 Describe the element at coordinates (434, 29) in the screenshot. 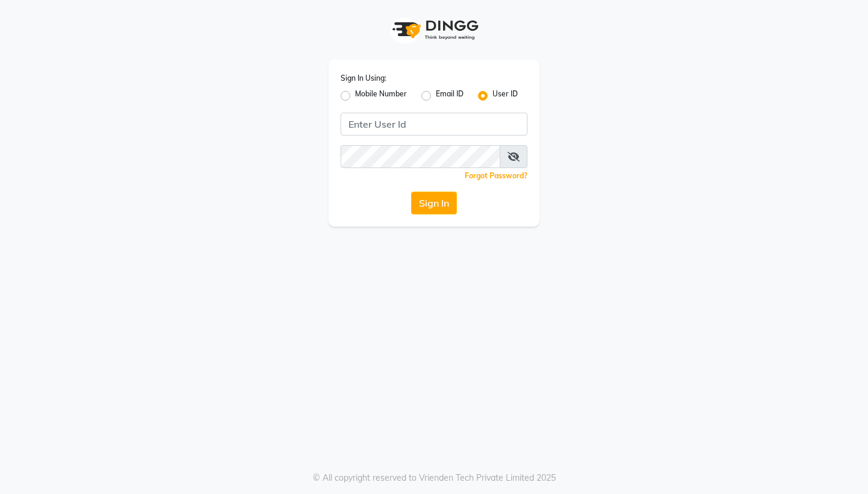

I see `img: logo1.svg` at that location.